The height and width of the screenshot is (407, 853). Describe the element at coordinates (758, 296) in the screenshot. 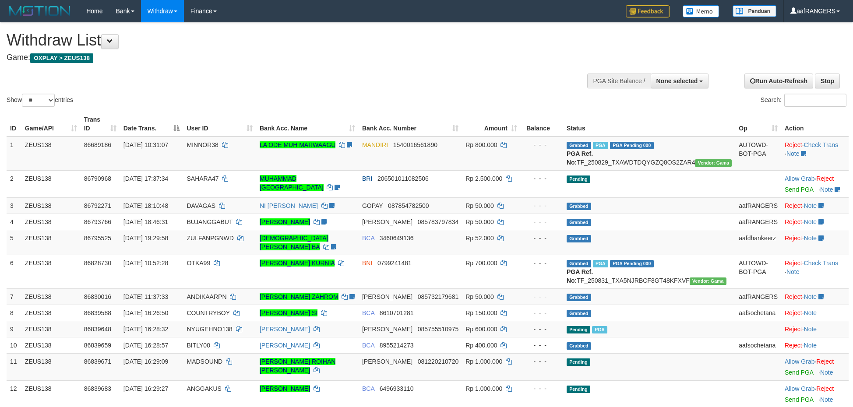

I see `td: aafRANGERS` at that location.